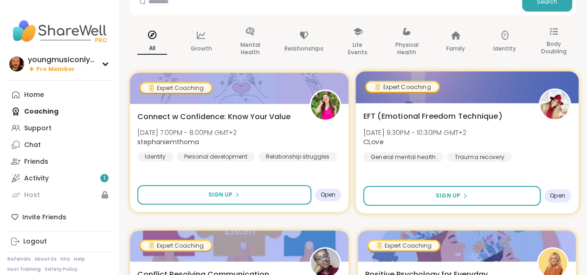 The height and width of the screenshot is (275, 587). I want to click on div: General mental health, so click(403, 157).